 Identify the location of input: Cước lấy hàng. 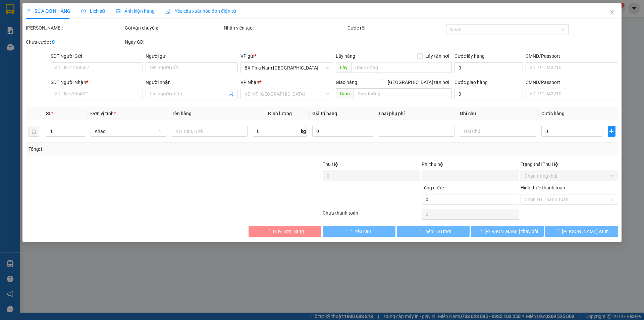
(489, 68).